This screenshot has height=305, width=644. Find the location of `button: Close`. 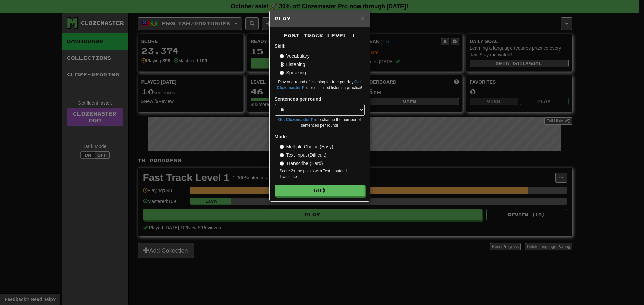

button: Close is located at coordinates (362, 18).